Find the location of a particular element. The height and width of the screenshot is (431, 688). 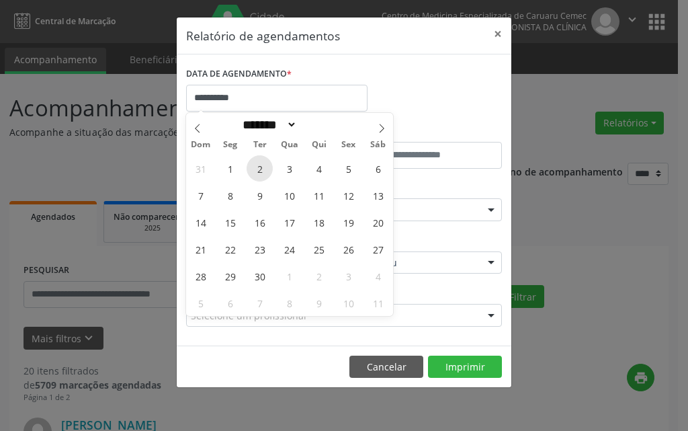

span: Selecione um profissional is located at coordinates (249, 315).